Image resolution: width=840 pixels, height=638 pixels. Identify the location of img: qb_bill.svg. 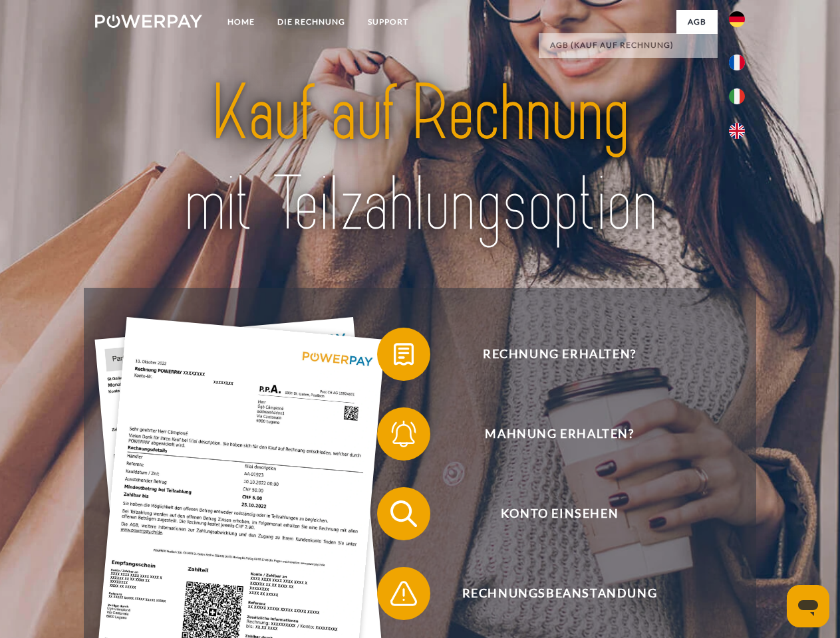
(404, 355).